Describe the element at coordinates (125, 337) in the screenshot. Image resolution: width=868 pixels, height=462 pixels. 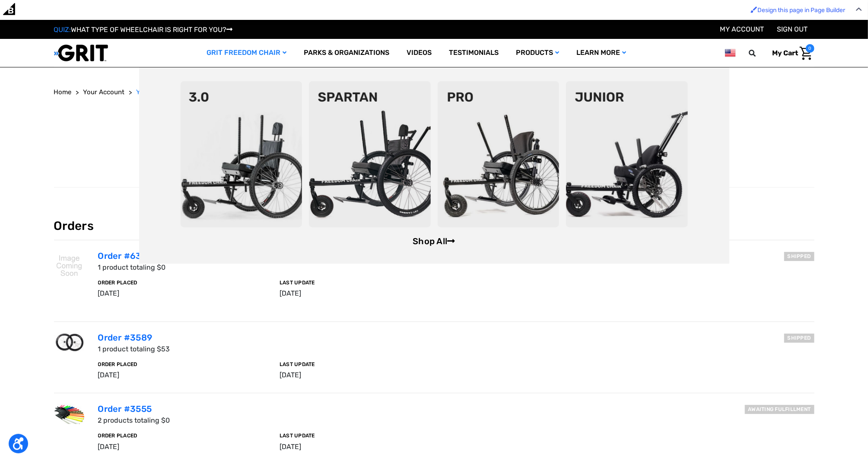
I see `a: Order #3589` at that location.